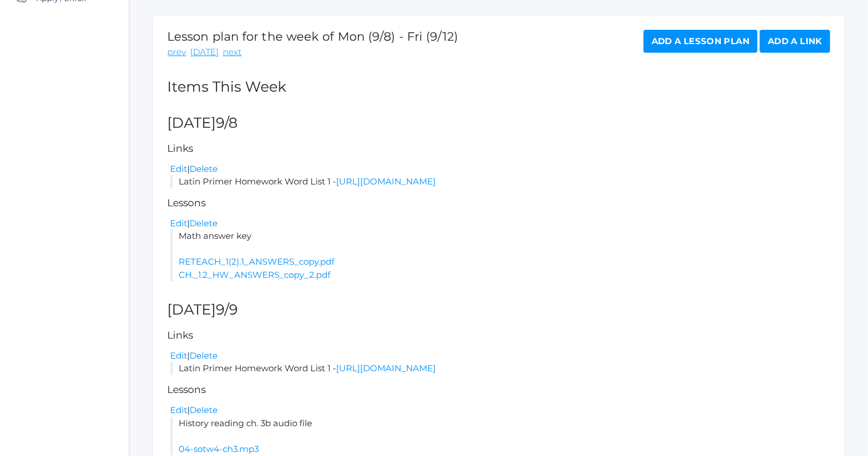  I want to click on a: Add a Lesson Plan, so click(701, 41).